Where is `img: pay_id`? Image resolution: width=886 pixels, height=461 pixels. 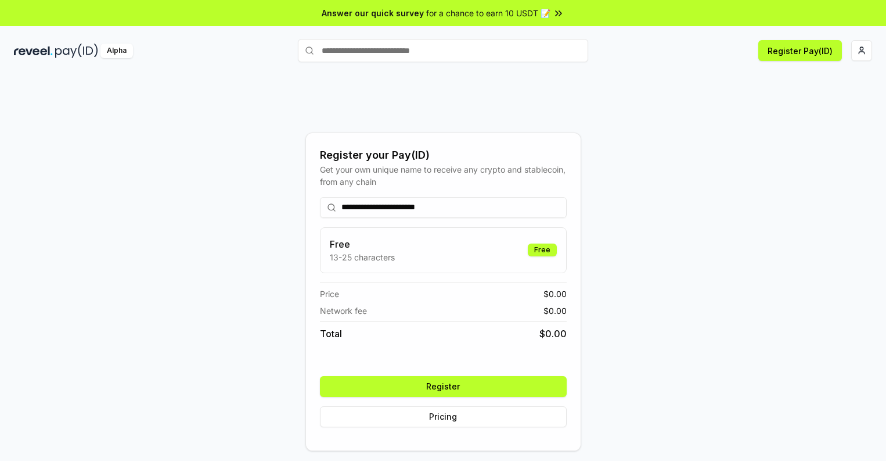
img: pay_id is located at coordinates (77, 51).